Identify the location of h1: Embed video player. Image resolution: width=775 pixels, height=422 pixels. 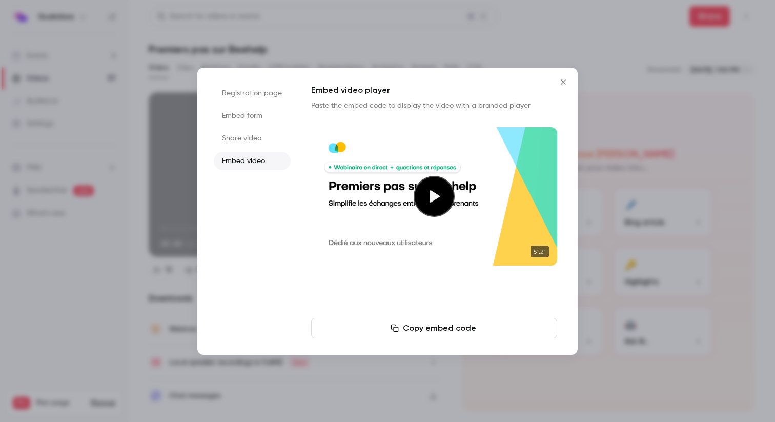
(434, 90).